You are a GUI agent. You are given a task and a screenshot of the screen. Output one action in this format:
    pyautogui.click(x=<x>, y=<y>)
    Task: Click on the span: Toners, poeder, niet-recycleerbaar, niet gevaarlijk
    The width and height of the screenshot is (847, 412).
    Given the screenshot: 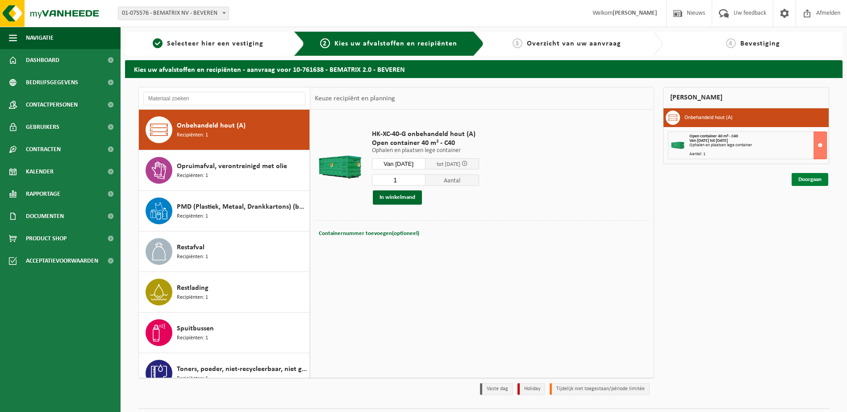 What is the action you would take?
    pyautogui.click(x=242, y=370)
    